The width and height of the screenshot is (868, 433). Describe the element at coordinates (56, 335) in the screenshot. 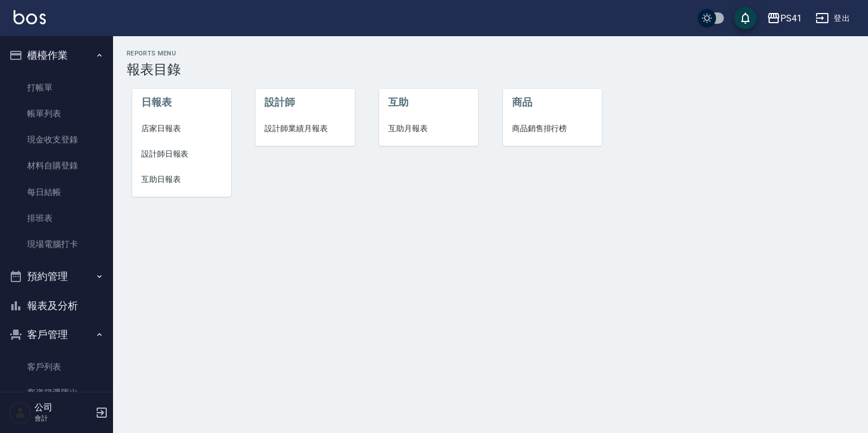

I see `button: 客戶管理` at that location.